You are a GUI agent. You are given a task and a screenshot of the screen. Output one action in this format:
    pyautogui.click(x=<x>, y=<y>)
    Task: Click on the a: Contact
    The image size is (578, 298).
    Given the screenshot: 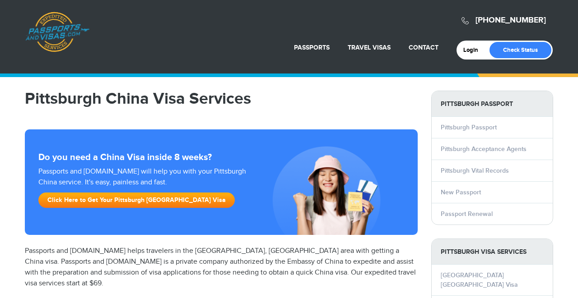 What is the action you would take?
    pyautogui.click(x=424, y=47)
    